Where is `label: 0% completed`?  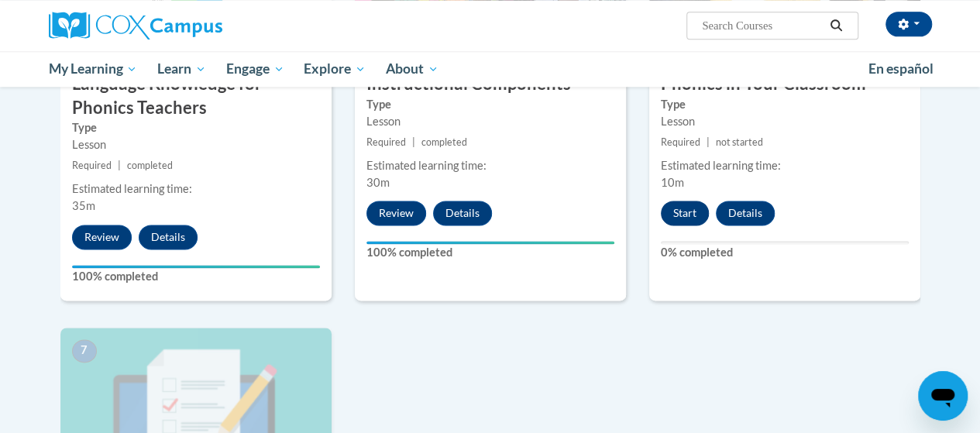 label: 0% completed is located at coordinates (785, 252).